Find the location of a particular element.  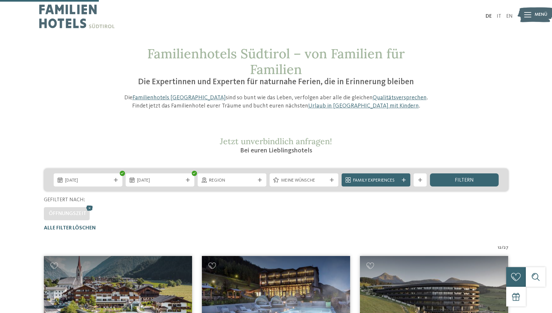

span: Bei euren Lieblingshotels is located at coordinates (276, 151).